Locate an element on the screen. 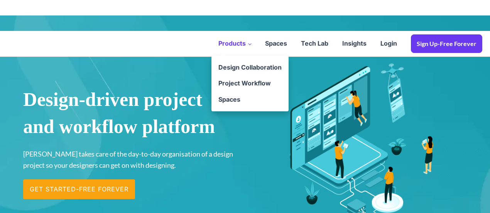 This screenshot has width=490, height=213. a: Get Started-Free Forever is located at coordinates (79, 189).